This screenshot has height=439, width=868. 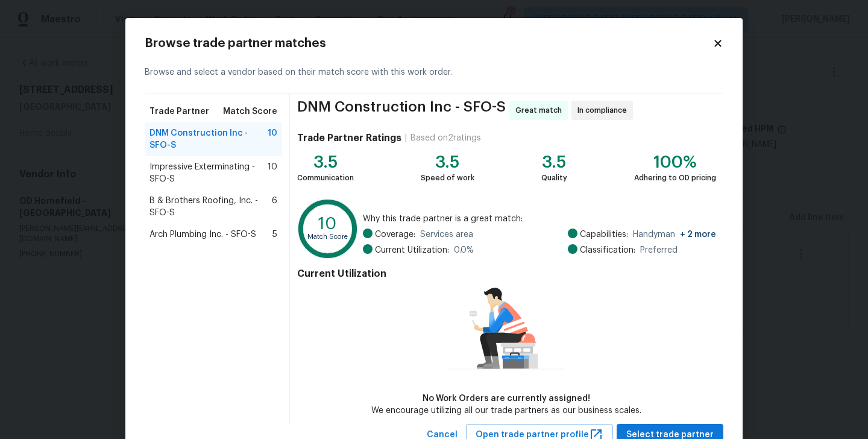 I want to click on span: Classification:, so click(x=608, y=250).